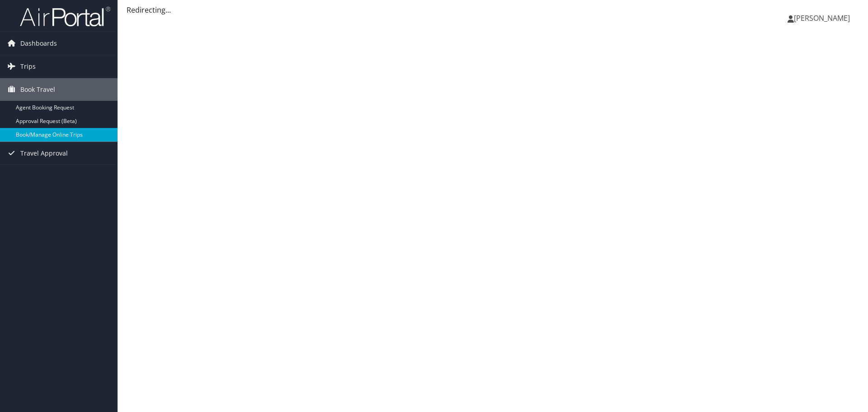 Image resolution: width=868 pixels, height=412 pixels. What do you see at coordinates (493, 10) in the screenshot?
I see `div: Redirecting...` at bounding box center [493, 10].